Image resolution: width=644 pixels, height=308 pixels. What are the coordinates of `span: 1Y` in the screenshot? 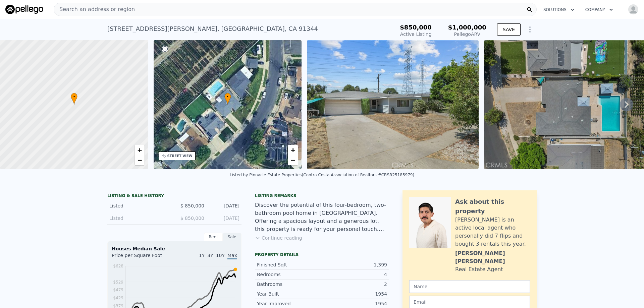 It's located at (202, 255).